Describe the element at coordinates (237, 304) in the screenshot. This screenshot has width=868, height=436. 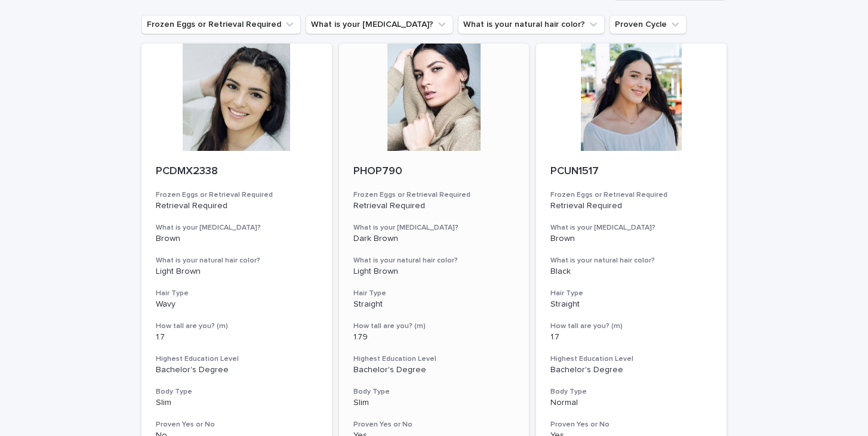
I see `p: Wavy` at that location.